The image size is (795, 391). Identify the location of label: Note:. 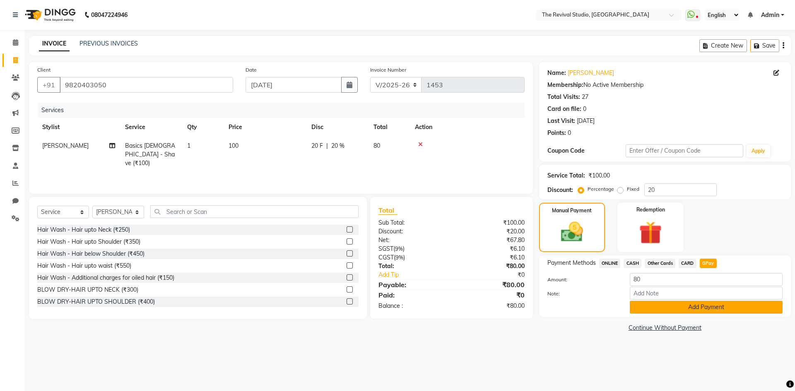
(582, 294).